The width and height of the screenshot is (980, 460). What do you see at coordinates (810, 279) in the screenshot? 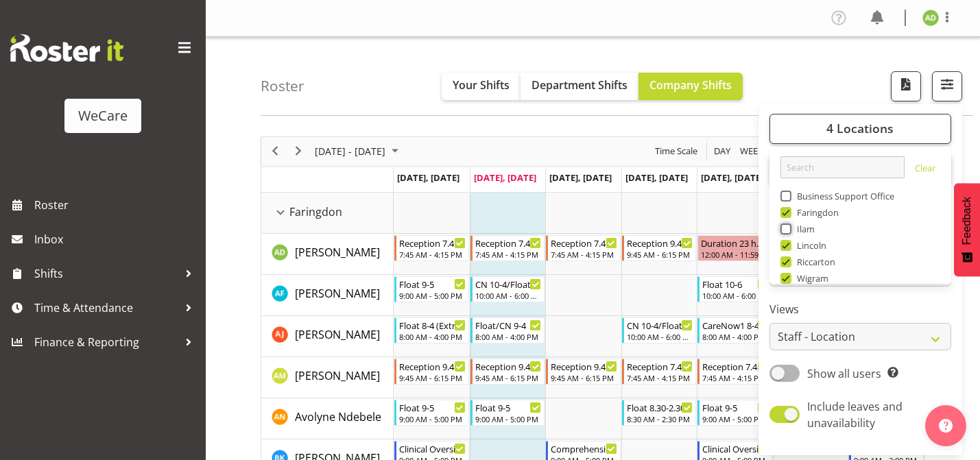
I see `span: Wigram` at bounding box center [810, 279].